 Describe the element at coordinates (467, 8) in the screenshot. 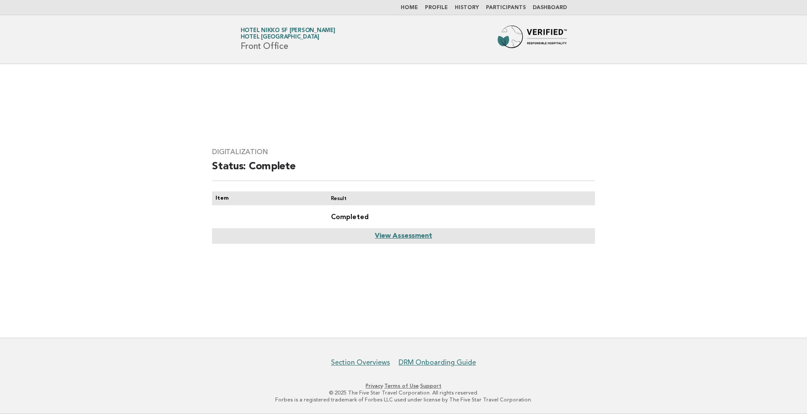

I see `a: History` at that location.